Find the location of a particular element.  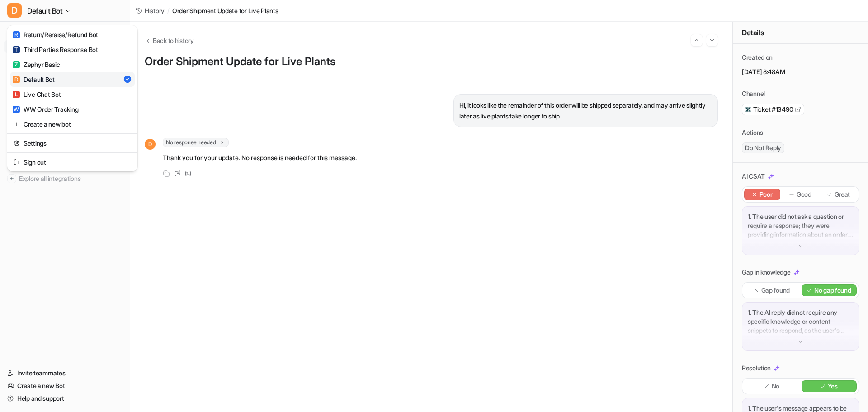

a: Create a new bot is located at coordinates (72, 124).